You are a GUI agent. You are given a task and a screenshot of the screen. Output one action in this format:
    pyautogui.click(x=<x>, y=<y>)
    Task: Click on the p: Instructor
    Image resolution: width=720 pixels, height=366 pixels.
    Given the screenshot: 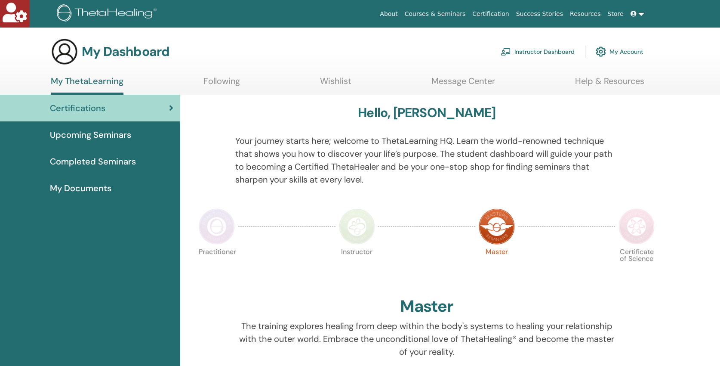 What is the action you would take?
    pyautogui.click(x=357, y=266)
    